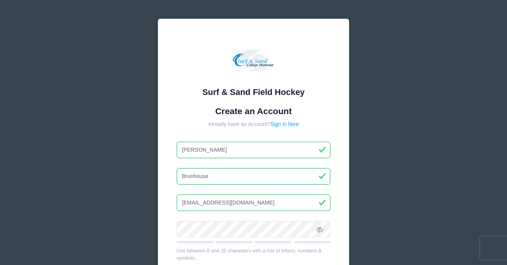 The image size is (507, 265). I want to click on div: Use between 6 and 25 characters with a mix of letters, numbers & symbols., so click(253, 254).